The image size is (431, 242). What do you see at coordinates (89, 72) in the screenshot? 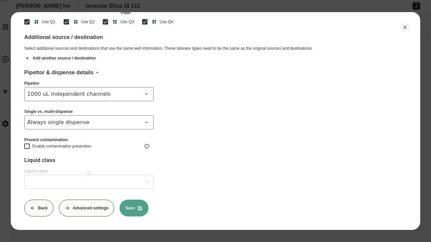
I see `div: Pipettor & dispense details` at bounding box center [89, 72].